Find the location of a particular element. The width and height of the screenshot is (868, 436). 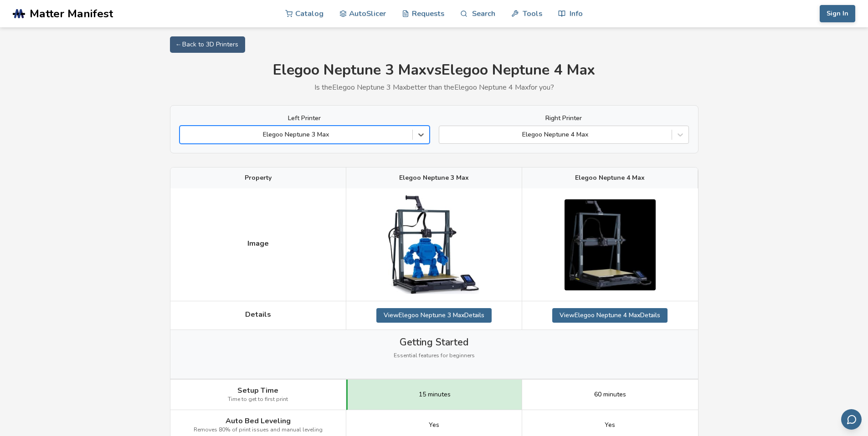

span: 60 minutes is located at coordinates (610, 395).